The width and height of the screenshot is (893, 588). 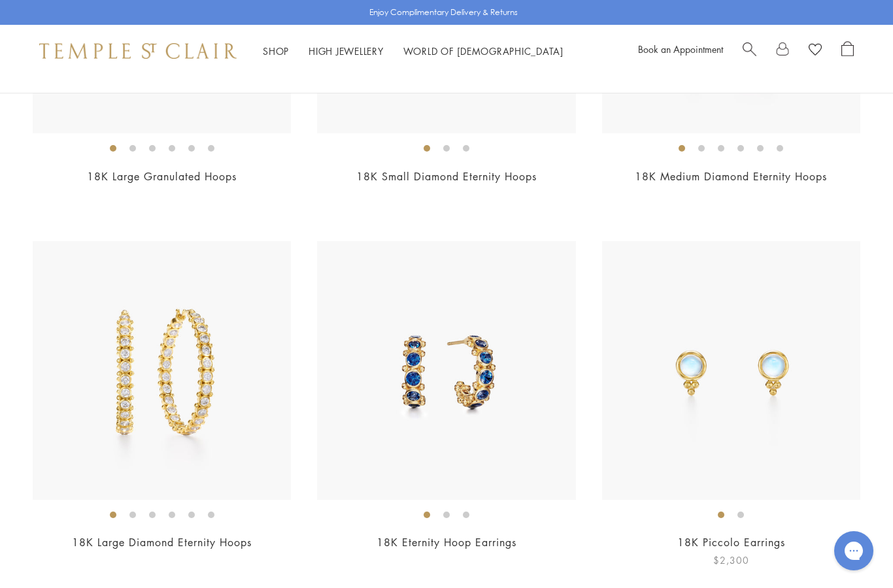 What do you see at coordinates (346, 51) in the screenshot?
I see `a: High JewelleryHigh Jewellery` at bounding box center [346, 51].